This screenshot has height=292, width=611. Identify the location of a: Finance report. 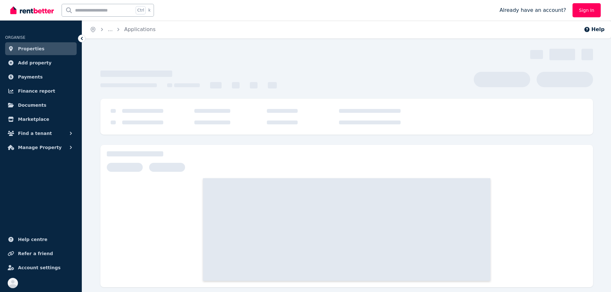
(41, 91).